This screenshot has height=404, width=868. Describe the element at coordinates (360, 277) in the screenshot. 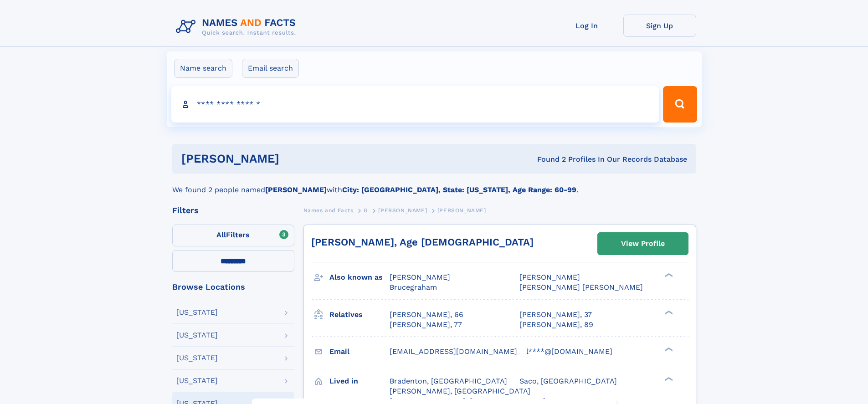

I see `h3: Also known as` at that location.